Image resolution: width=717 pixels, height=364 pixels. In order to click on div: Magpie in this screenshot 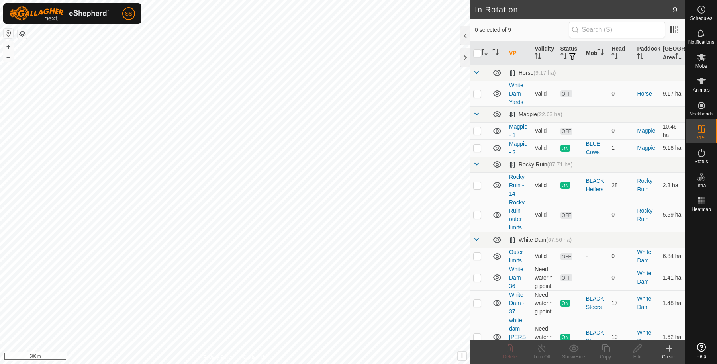, I will do `click(536, 114)`.